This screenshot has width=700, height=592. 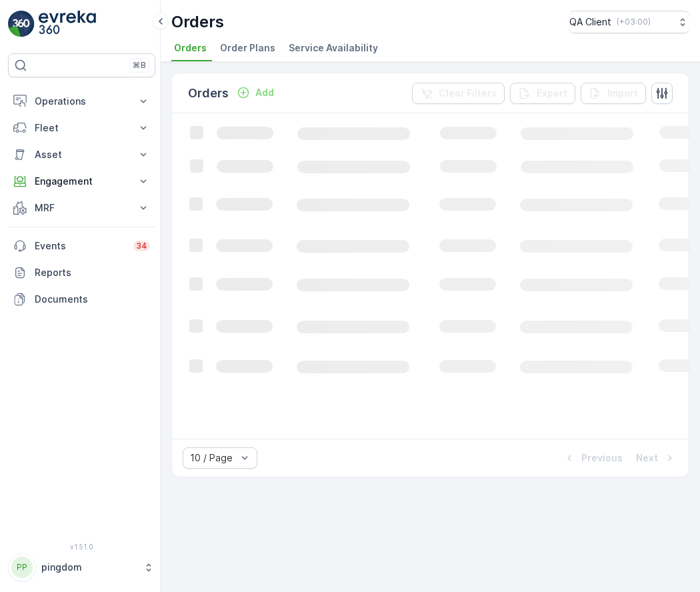 What do you see at coordinates (81, 155) in the screenshot?
I see `p: Asset` at bounding box center [81, 155].